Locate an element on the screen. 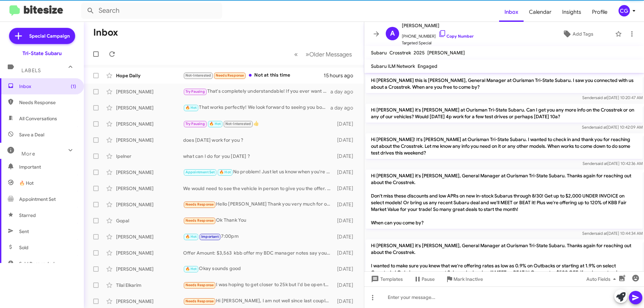 This screenshot has width=644, height=308. span: Sold is located at coordinates (24, 247).